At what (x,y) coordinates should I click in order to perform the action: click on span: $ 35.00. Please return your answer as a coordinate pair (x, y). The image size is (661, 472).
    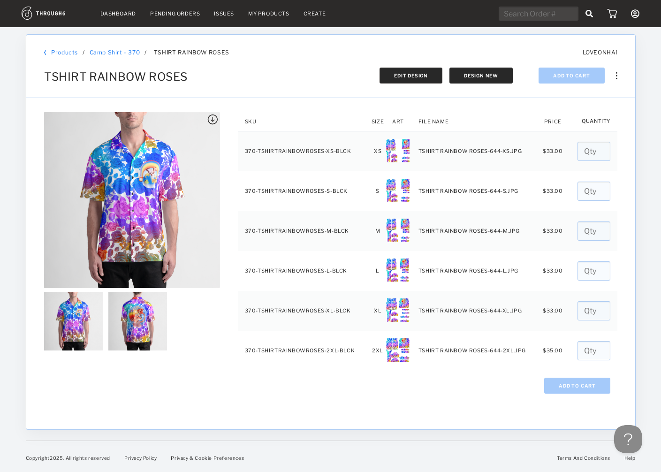
    Looking at the image, I should click on (552, 350).